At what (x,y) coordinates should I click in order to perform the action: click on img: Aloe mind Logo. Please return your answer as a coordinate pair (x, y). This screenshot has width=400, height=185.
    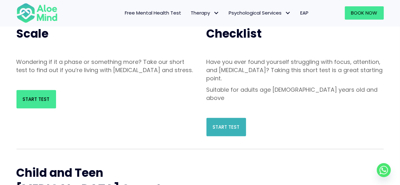
    Looking at the image, I should click on (37, 13).